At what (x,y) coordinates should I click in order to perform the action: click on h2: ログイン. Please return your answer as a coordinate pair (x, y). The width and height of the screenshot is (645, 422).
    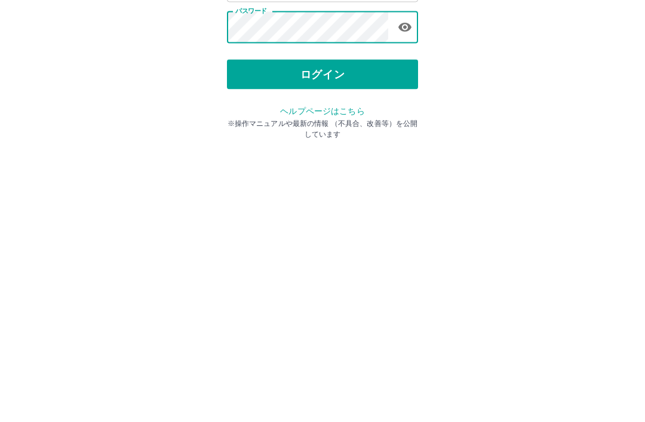
    Looking at the image, I should click on (322, 87).